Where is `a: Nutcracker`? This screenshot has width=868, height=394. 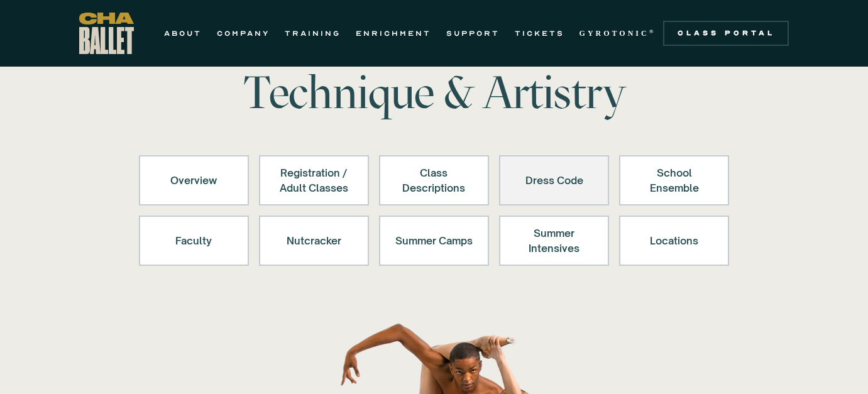
a: Nutcracker is located at coordinates (314, 241).